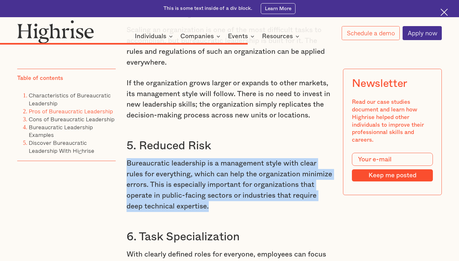 This screenshot has width=459, height=261. I want to click on p: Bureaucratic leadership is a management style with clear rules for everything, which can help the..., so click(229, 185).